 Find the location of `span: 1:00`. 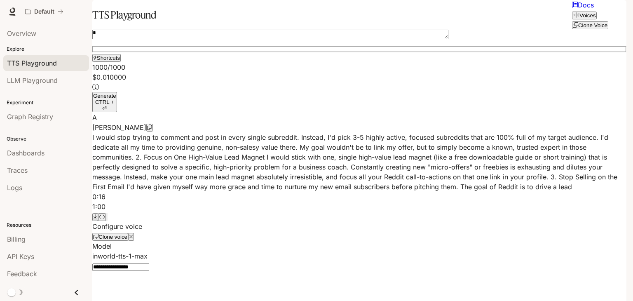

span: 1:00 is located at coordinates (99, 206).